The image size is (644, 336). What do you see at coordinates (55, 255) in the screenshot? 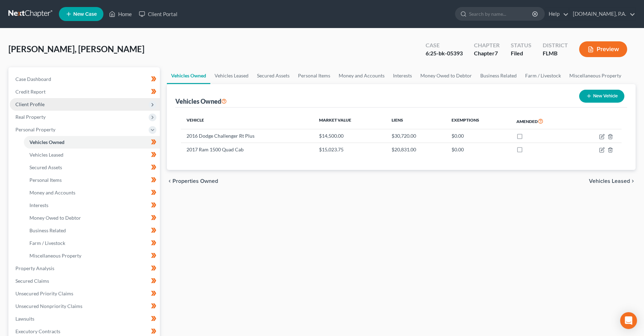
I see `span: Miscellaneous Property` at bounding box center [55, 255].